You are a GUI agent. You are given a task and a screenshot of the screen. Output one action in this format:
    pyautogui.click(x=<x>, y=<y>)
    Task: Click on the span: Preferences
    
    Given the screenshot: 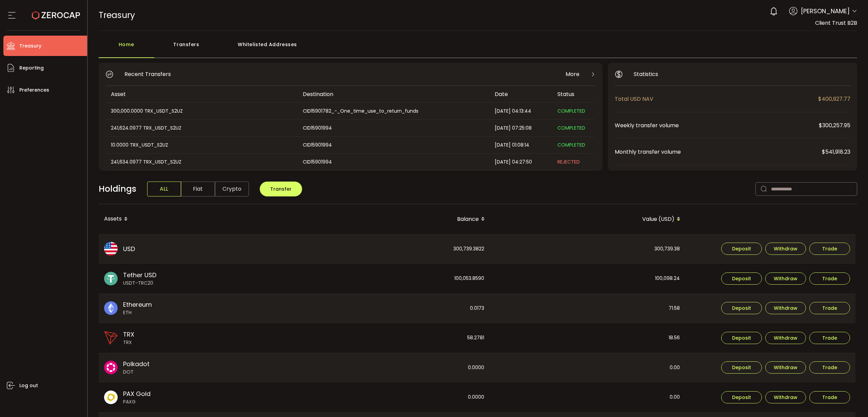 What is the action you would take?
    pyautogui.click(x=34, y=90)
    